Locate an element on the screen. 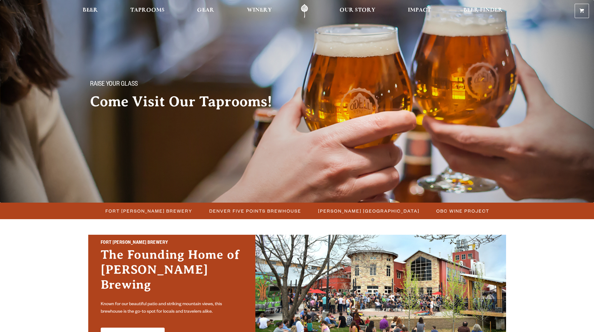 This screenshot has width=594, height=332. span: OBC Wine Project is located at coordinates (463, 211).